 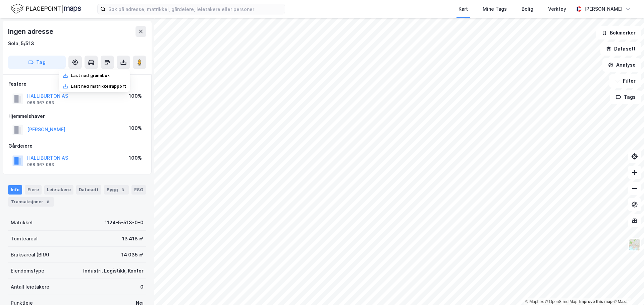 What do you see at coordinates (527, 9) in the screenshot?
I see `div: Bolig` at bounding box center [527, 9].